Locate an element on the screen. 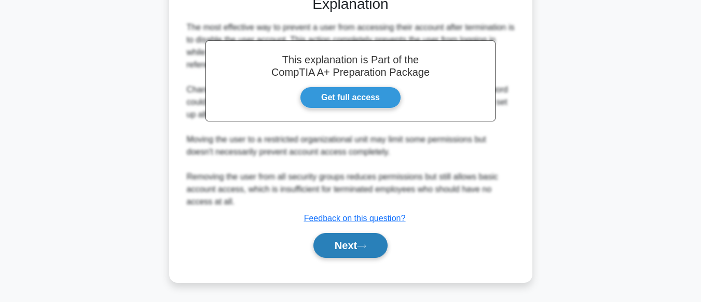 This screenshot has width=701, height=302. a: Feedback on this question? is located at coordinates (355, 218).